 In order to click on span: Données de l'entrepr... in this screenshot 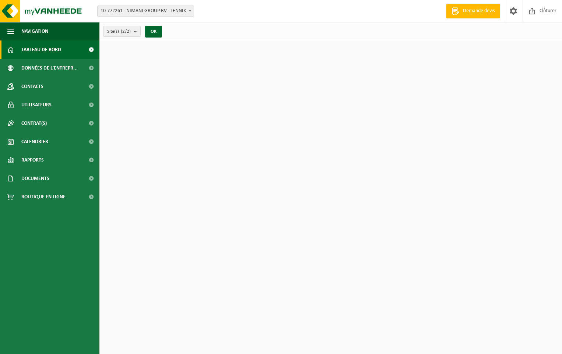, I will do `click(49, 68)`.